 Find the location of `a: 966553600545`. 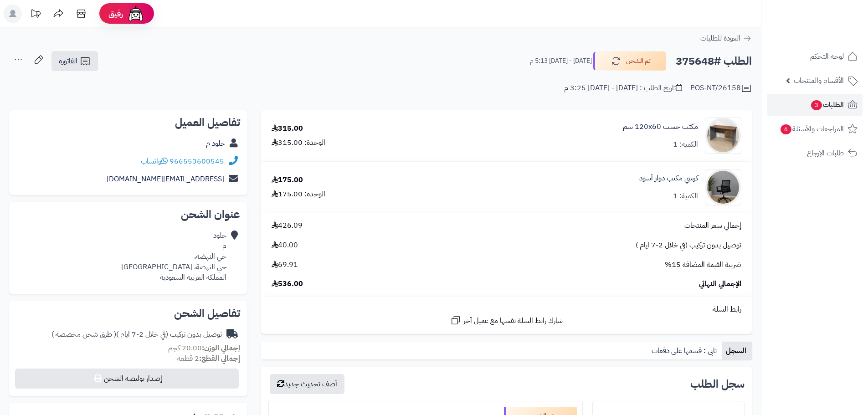

a: 966553600545 is located at coordinates (197, 161).